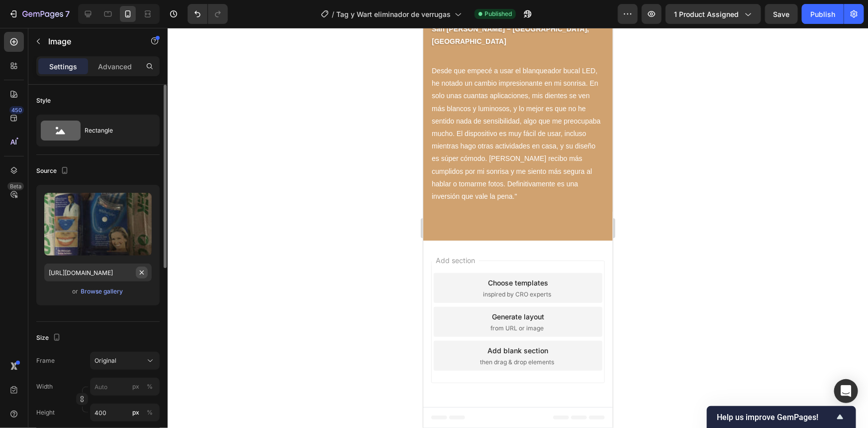 This screenshot has height=428, width=868. What do you see at coordinates (45, 412) in the screenshot?
I see `label: Height` at bounding box center [45, 412].